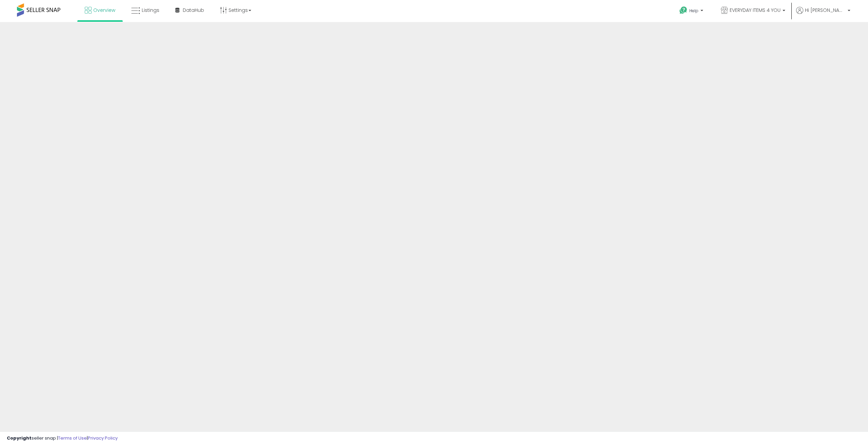  What do you see at coordinates (193, 10) in the screenshot?
I see `span: DataHub` at bounding box center [193, 10].